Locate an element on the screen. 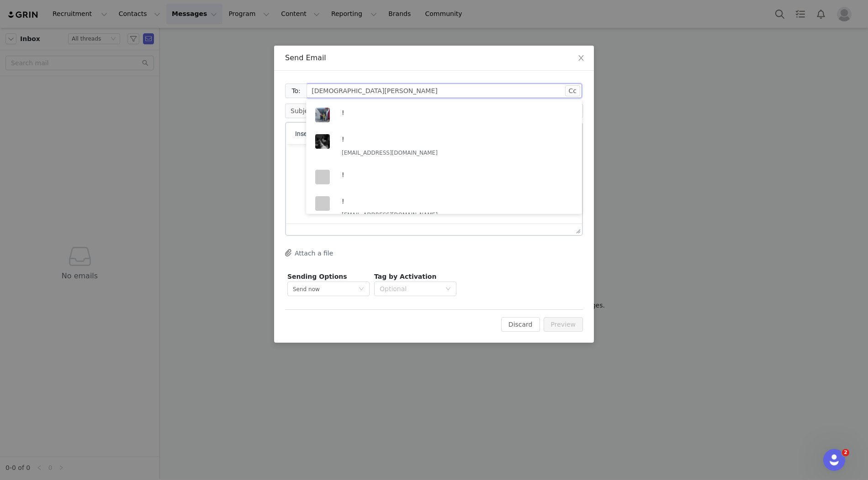  button: Preview is located at coordinates (563, 325).